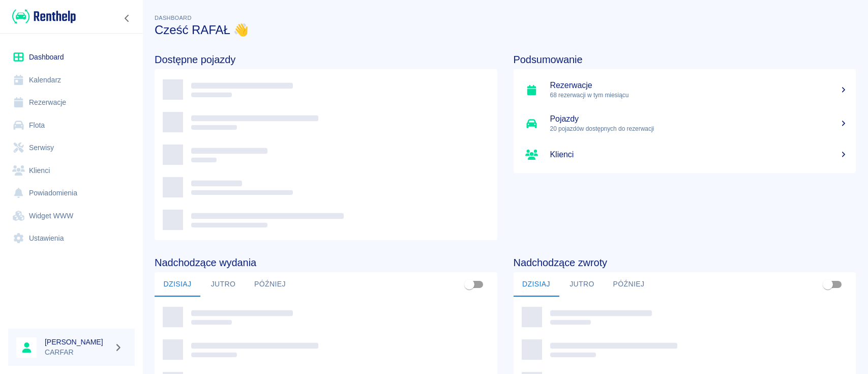 Image resolution: width=868 pixels, height=374 pixels. What do you see at coordinates (699, 119) in the screenshot?
I see `h5: Pojazdy` at bounding box center [699, 119].